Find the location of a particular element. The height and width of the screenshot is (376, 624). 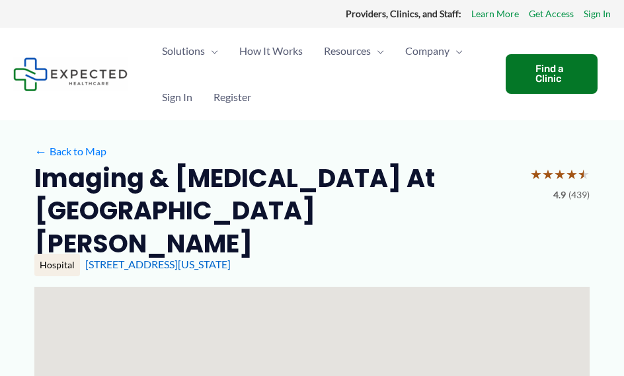

a: Learn More is located at coordinates (495, 14).